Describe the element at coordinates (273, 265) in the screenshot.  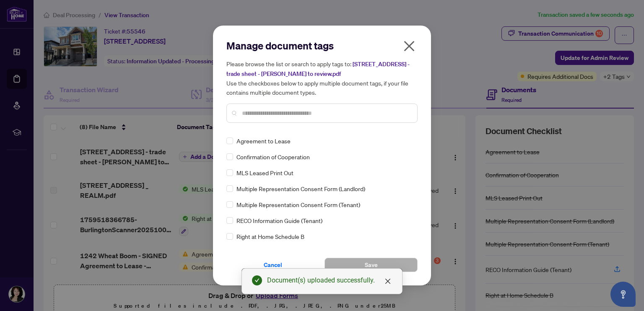
I see `span: Cancel` at that location.